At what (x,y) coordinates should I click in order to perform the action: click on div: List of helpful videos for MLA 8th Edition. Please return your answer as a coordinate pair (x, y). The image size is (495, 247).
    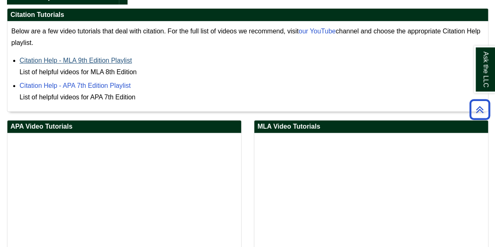
    Looking at the image, I should click on (252, 72).